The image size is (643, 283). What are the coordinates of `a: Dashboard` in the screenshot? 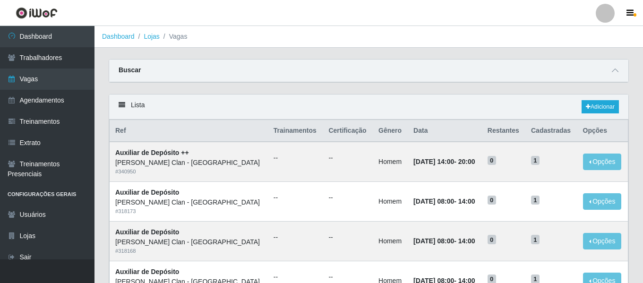 It's located at (118, 36).